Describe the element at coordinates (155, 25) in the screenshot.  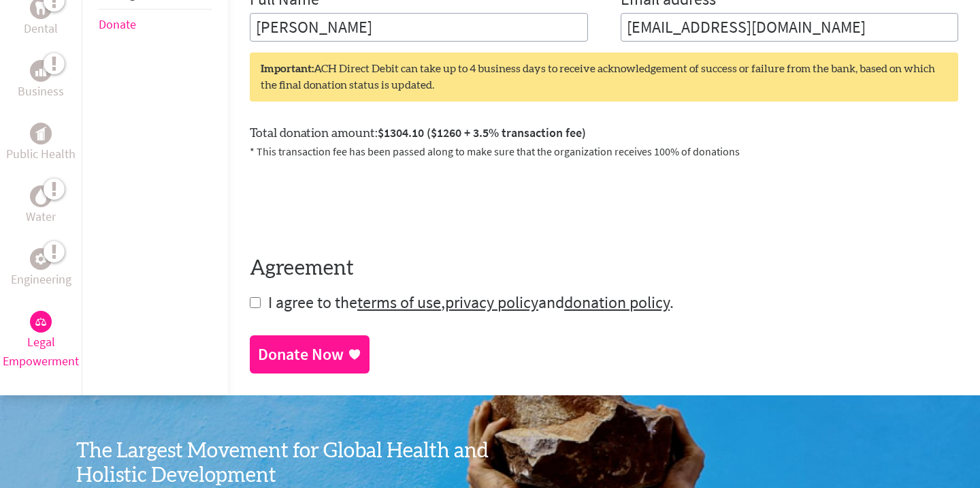
I see `li: Donate` at that location.